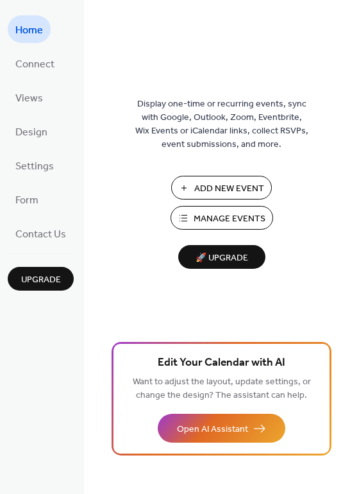 The image size is (359, 494). I want to click on span: Upgrade, so click(41, 280).